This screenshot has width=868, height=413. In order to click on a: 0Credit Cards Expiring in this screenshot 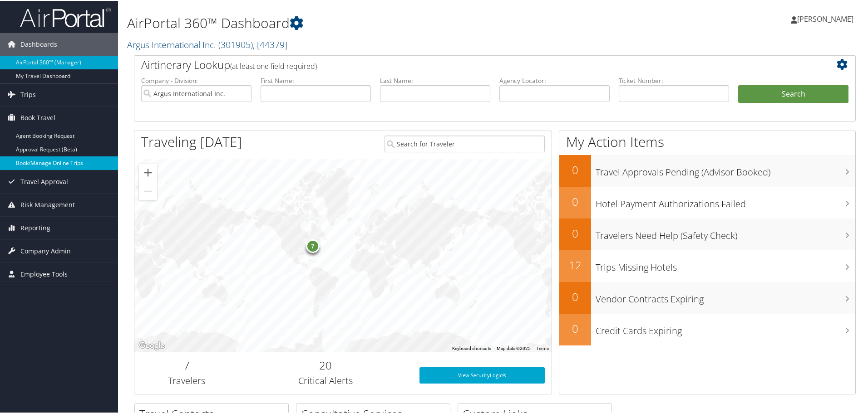, I will do `click(707, 329)`.